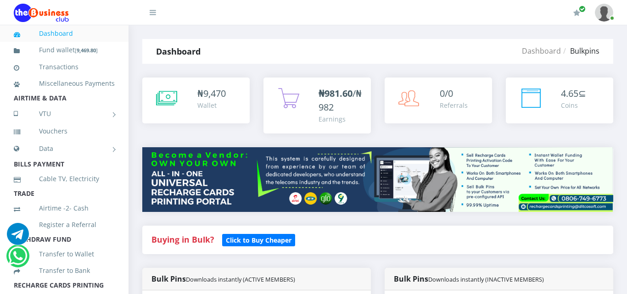 This screenshot has height=294, width=627. I want to click on strong: Buying in Bulk?, so click(183, 240).